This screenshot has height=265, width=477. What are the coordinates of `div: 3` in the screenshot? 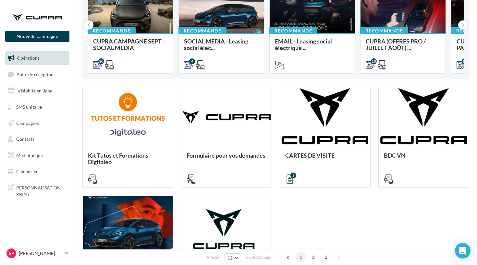 It's located at (294, 176).